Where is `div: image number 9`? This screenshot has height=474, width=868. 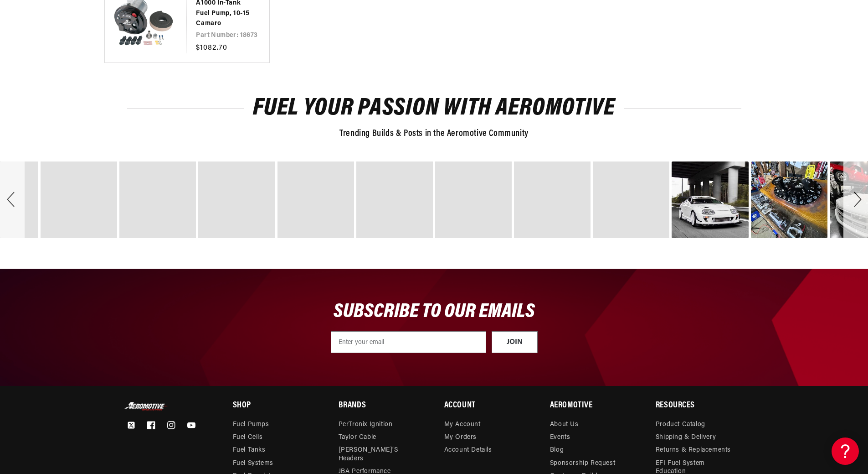 div: image number 9 is located at coordinates (474, 200).